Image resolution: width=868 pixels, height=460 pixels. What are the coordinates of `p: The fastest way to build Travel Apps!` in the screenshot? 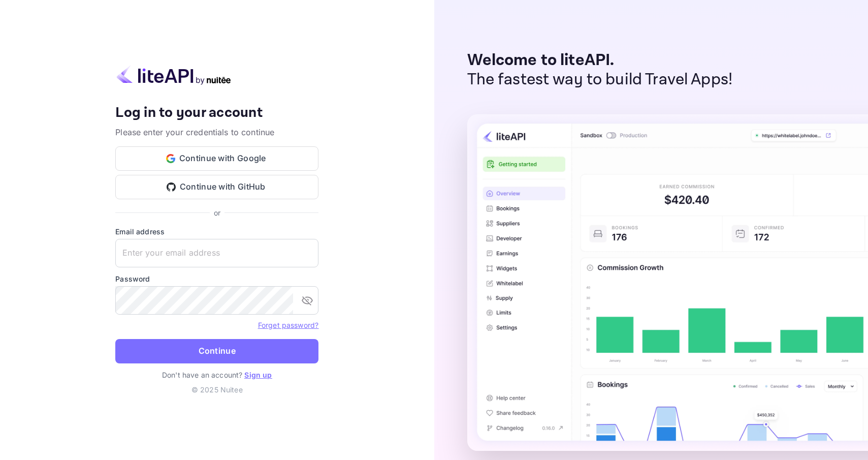 It's located at (600, 79).